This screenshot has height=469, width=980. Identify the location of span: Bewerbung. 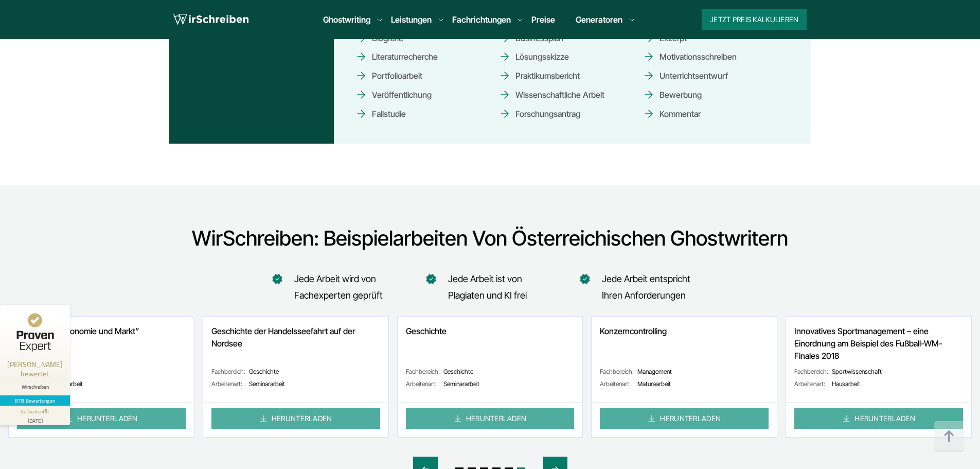
(672, 95).